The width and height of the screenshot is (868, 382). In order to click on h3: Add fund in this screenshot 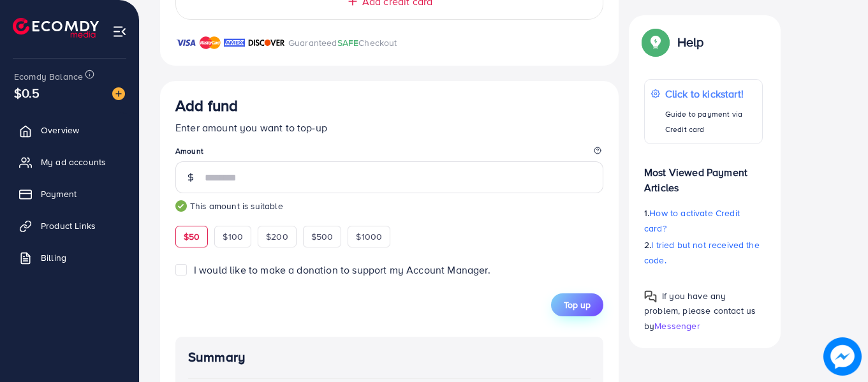, I will do `click(207, 105)`.